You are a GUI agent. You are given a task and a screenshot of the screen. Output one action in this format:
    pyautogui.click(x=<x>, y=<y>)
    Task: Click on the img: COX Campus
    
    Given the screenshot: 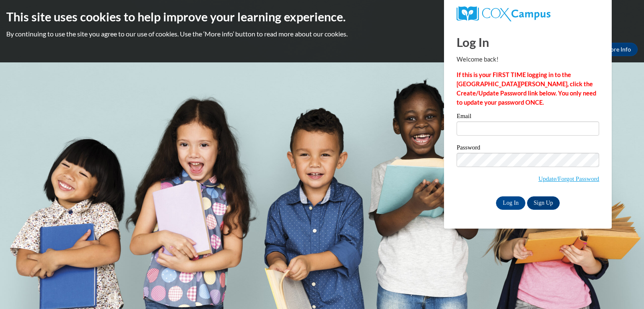 What is the action you would take?
    pyautogui.click(x=503, y=14)
    